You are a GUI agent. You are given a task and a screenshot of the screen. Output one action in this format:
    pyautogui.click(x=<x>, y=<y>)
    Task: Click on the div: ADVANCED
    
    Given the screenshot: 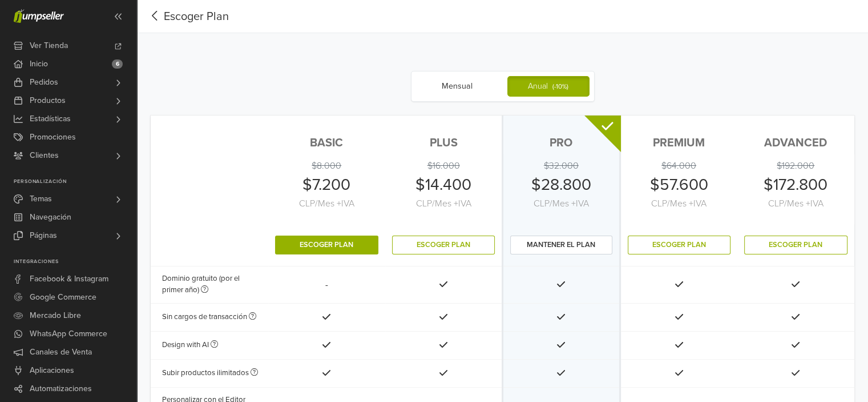 What is the action you would take?
    pyautogui.click(x=797, y=143)
    